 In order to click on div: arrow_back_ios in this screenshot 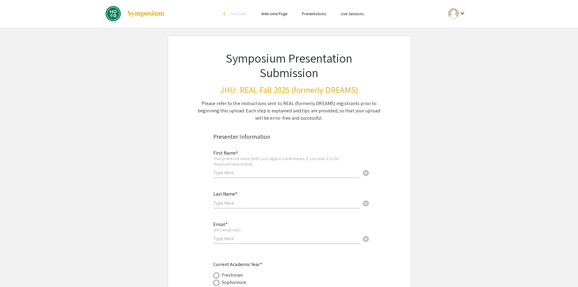, I will do `click(225, 14)`.